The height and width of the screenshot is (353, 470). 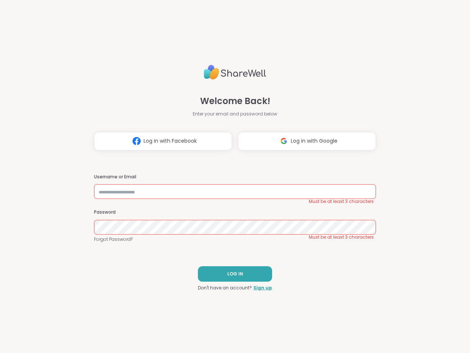 What do you see at coordinates (314, 141) in the screenshot?
I see `span: Log in with Google` at bounding box center [314, 141].